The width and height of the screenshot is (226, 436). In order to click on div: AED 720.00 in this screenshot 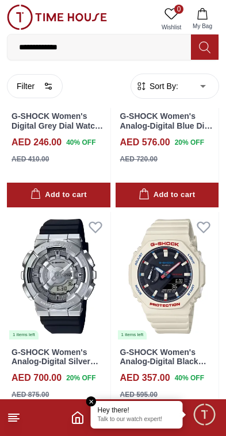, I will do `click(138, 159)`.